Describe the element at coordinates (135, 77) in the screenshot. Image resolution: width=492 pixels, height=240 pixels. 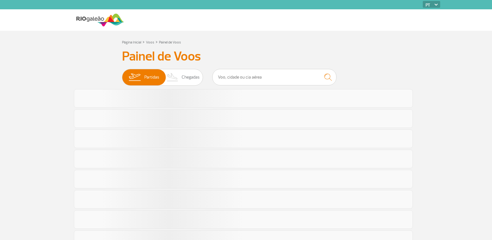
I see `img: slider-embarque` at that location.